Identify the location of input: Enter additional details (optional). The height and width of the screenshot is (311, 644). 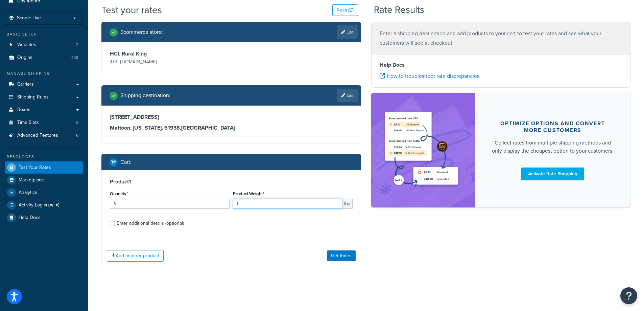
(112, 223).